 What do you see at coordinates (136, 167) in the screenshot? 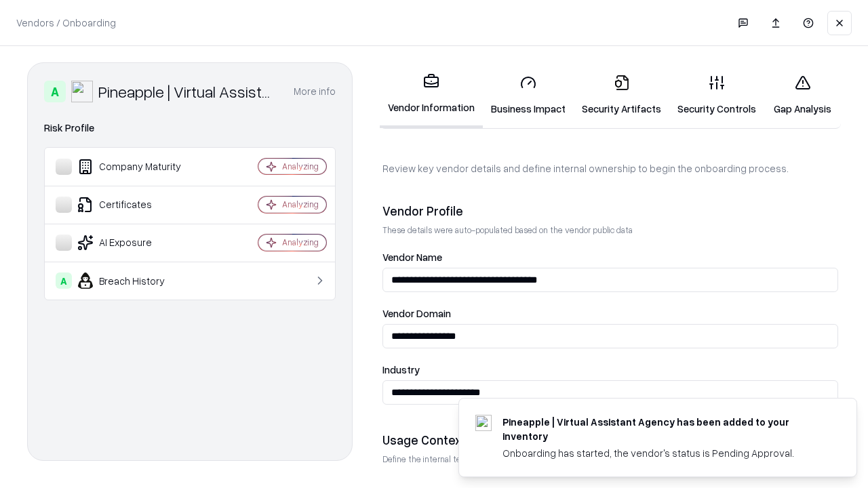
I see `div: Company Maturity` at bounding box center [136, 167].